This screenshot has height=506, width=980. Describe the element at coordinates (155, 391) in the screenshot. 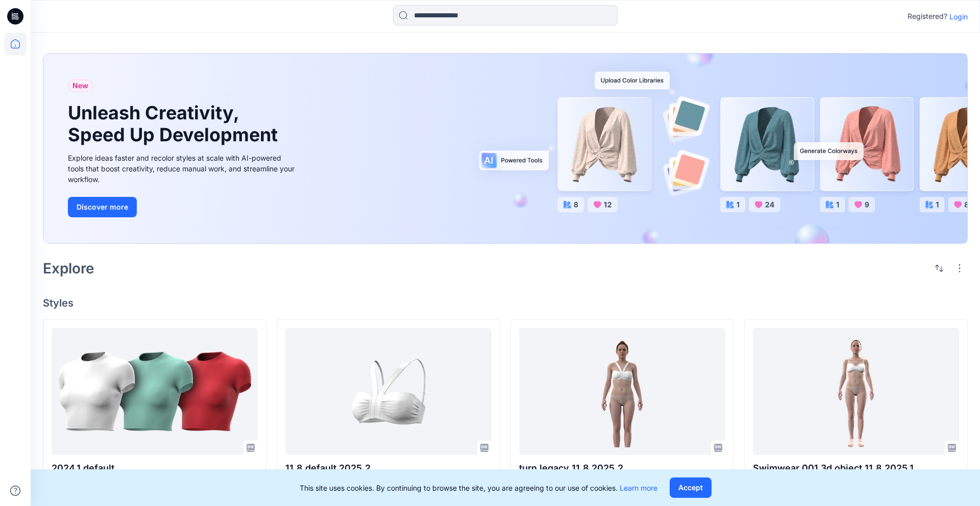

I see `a: 2024.1 default` at that location.